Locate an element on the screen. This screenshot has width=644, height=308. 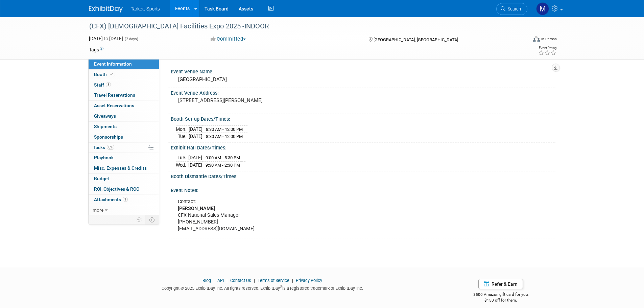
div: Event Rating is located at coordinates (547, 48).